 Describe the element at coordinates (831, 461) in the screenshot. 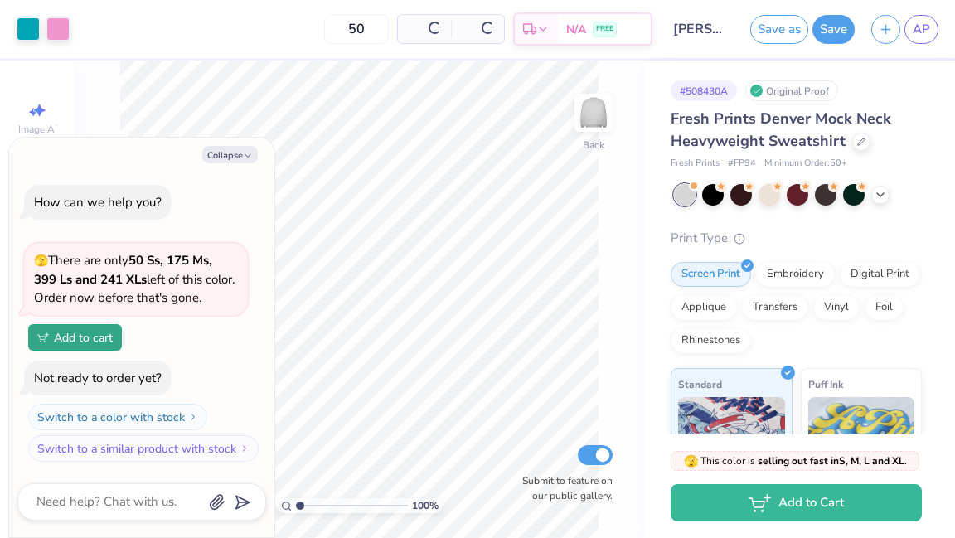

I see `strong: selling out fast in S, M, L and XL` at that location.